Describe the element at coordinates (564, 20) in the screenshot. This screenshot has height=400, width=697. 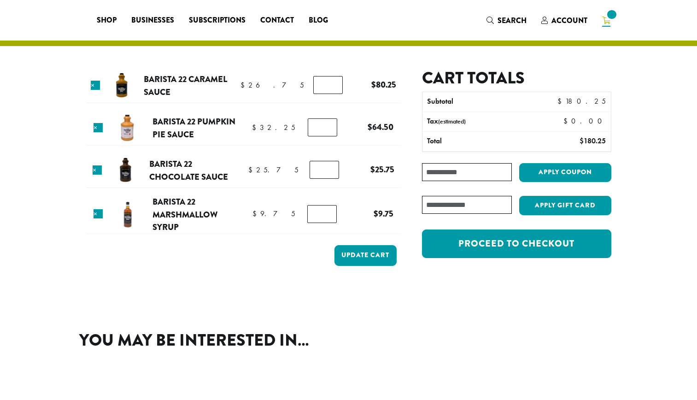
I see `a: Account` at that location.